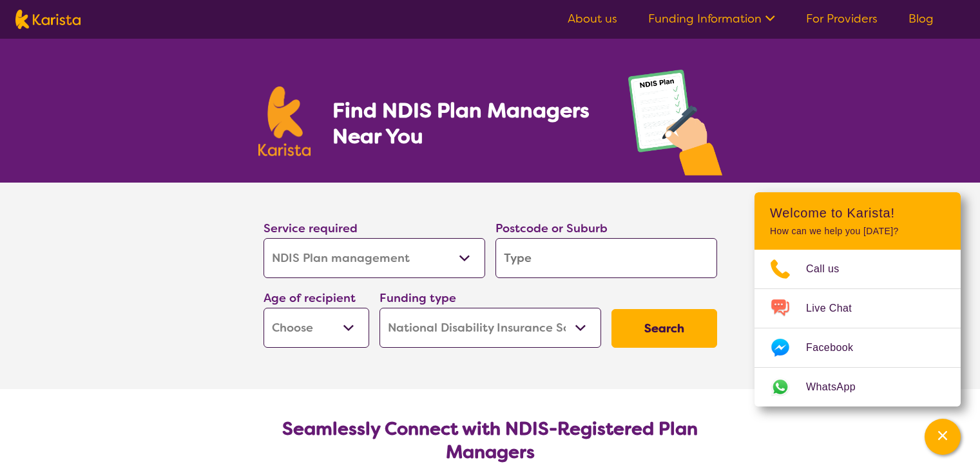  What do you see at coordinates (921, 18) in the screenshot?
I see `a: Blog` at bounding box center [921, 18].